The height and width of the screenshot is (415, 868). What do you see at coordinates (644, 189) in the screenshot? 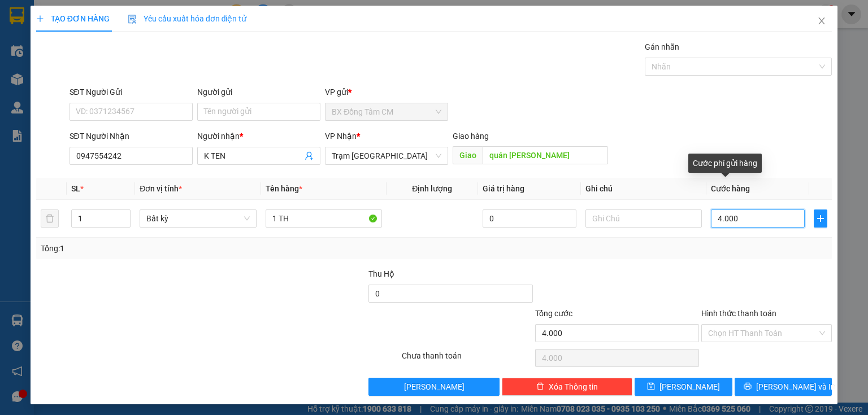
I see `th: Ghi chú` at bounding box center [644, 189].